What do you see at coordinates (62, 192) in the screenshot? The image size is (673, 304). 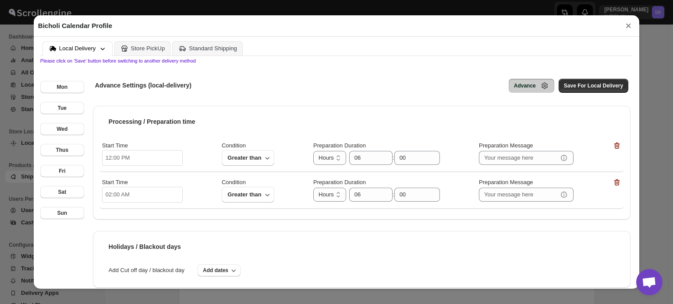 I see `button: Sat` at bounding box center [62, 192].